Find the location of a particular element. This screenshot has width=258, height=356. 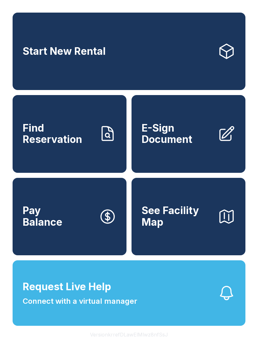

button: PayBalance is located at coordinates (70, 216).